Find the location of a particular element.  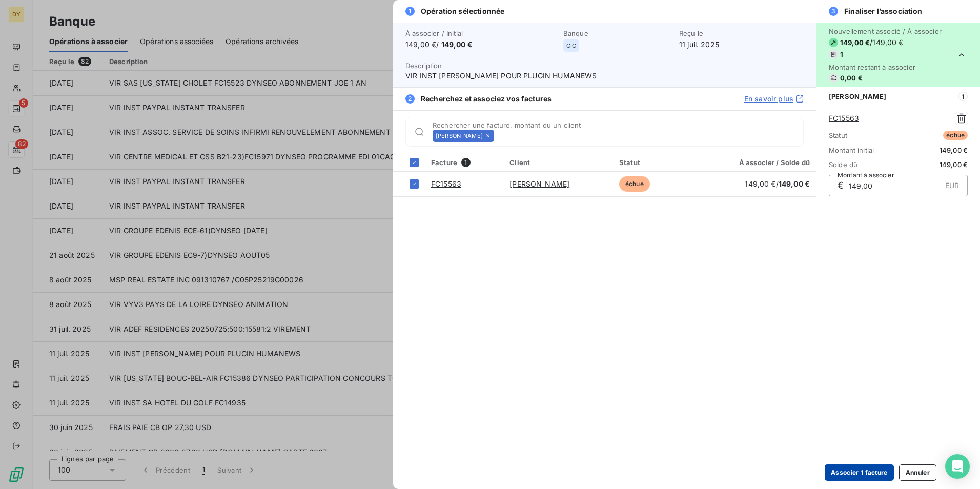

span: Montant restant à associer is located at coordinates (886, 67).